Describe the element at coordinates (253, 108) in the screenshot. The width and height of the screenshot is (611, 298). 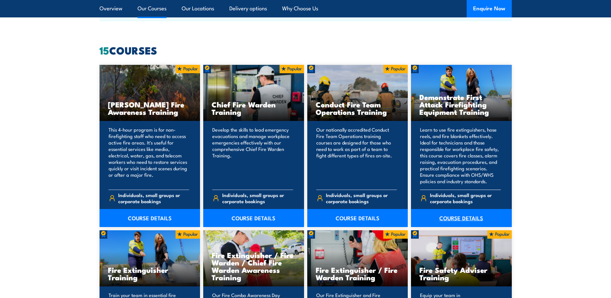
I see `h3: Chief Fire Warden Training` at that location.